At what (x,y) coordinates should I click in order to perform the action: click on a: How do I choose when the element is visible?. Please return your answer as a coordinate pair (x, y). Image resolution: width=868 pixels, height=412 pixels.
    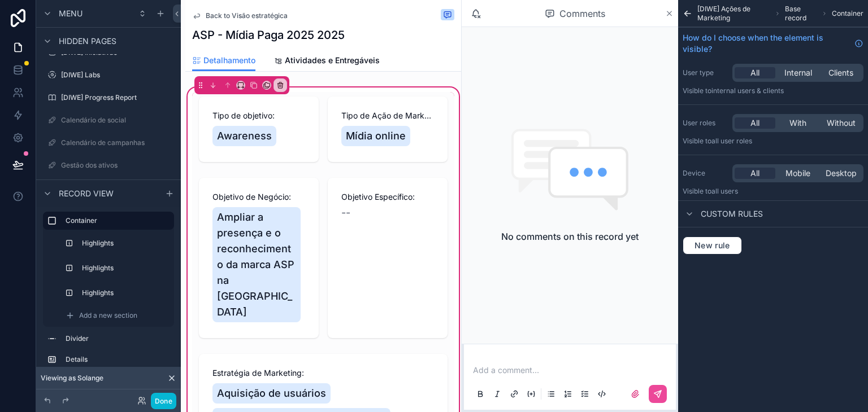
    Looking at the image, I should click on (774, 43).